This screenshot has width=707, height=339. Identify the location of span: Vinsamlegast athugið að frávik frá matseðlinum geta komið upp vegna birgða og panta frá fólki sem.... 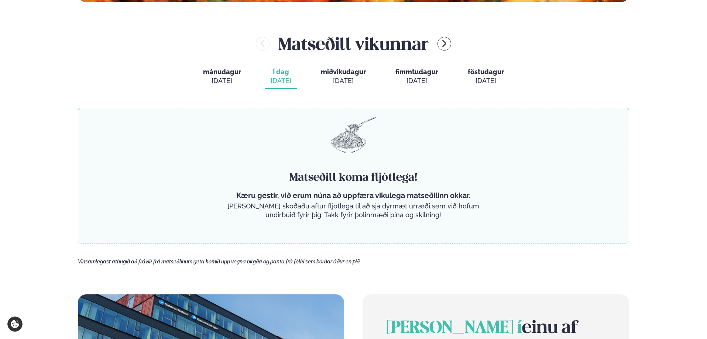
(219, 262).